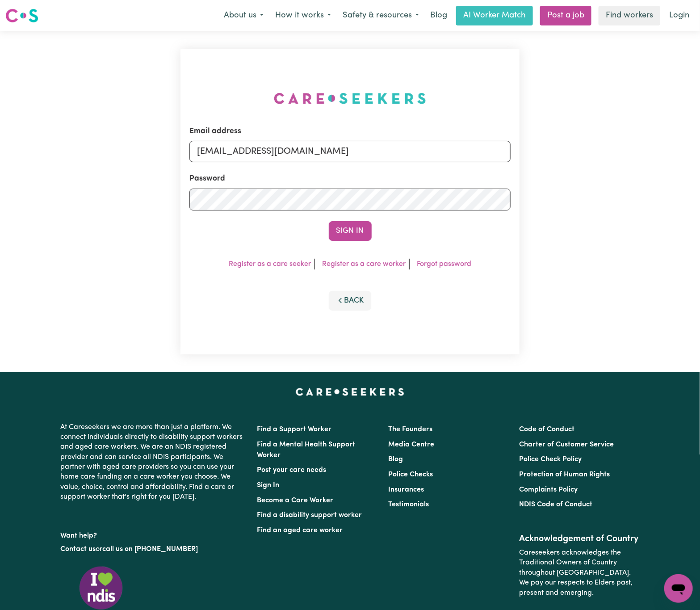  I want to click on a: Register as a care worker, so click(364, 264).